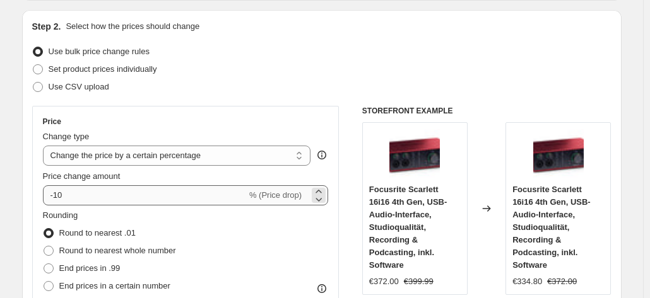 The image size is (650, 298). What do you see at coordinates (322, 155) in the screenshot?
I see `div: help` at bounding box center [322, 155].